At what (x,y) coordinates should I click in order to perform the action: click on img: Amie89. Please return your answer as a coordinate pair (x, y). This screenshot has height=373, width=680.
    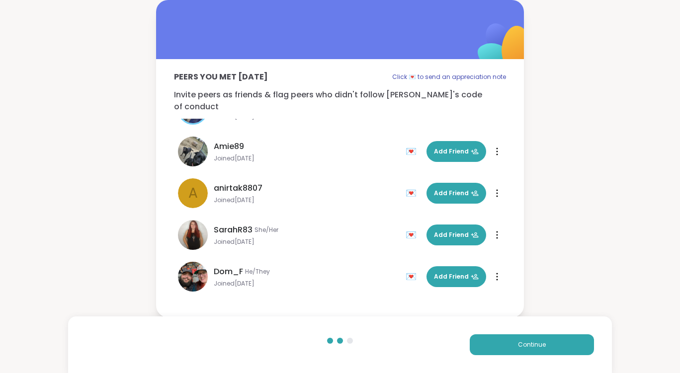
    Looking at the image, I should click on (193, 152).